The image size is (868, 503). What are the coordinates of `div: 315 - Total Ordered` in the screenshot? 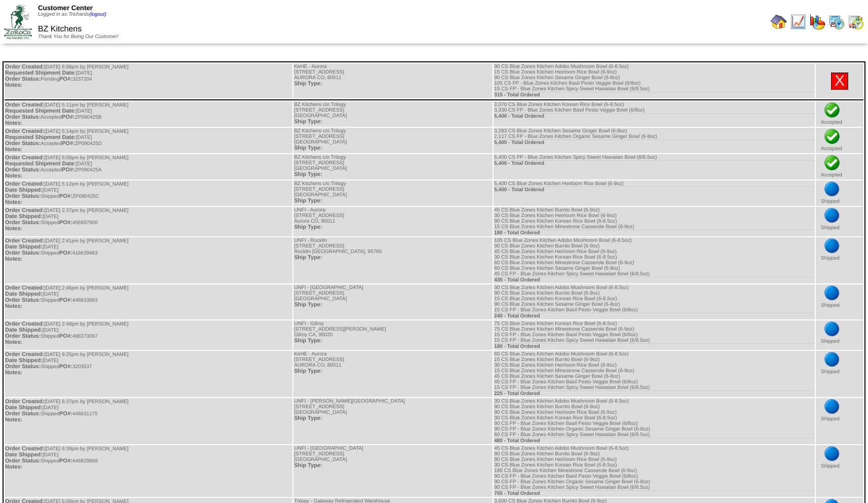 It's located at (654, 95).